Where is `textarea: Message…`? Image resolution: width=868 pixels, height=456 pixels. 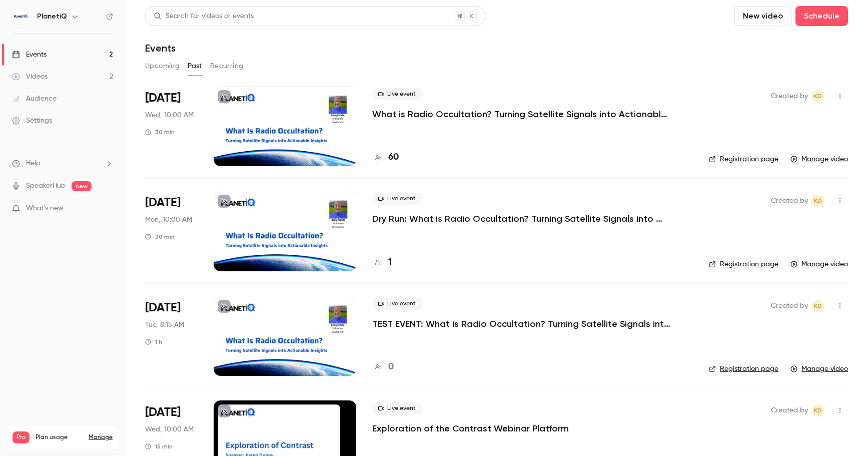 textarea: Message… is located at coordinates (100, 315).